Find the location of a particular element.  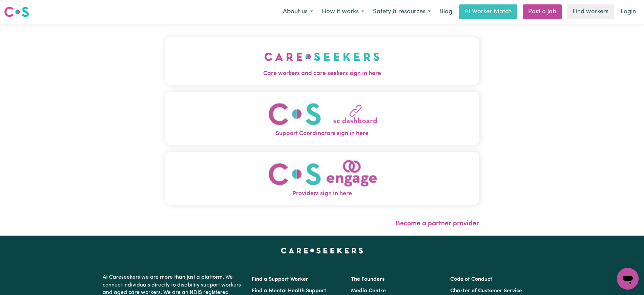

a: The Founders is located at coordinates (368, 279).